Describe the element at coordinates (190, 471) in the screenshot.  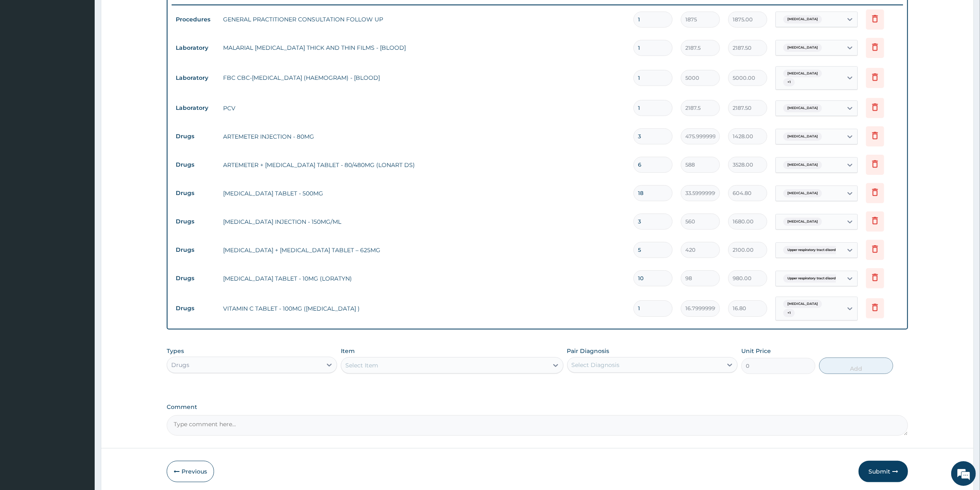
I see `button: Previous` at that location.